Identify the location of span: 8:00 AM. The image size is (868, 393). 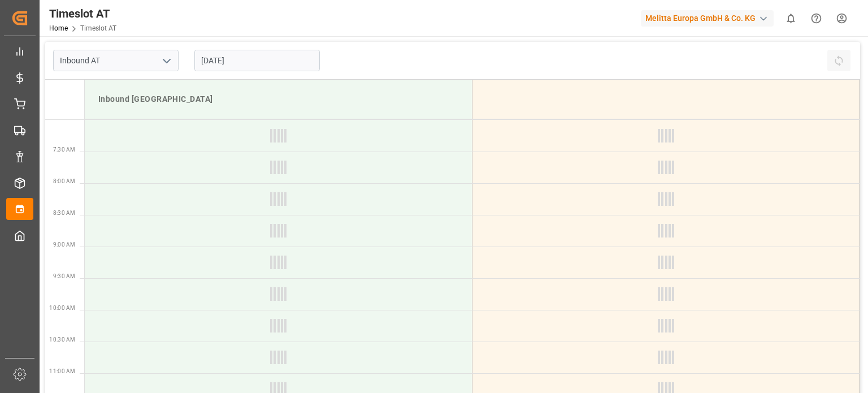
(64, 181).